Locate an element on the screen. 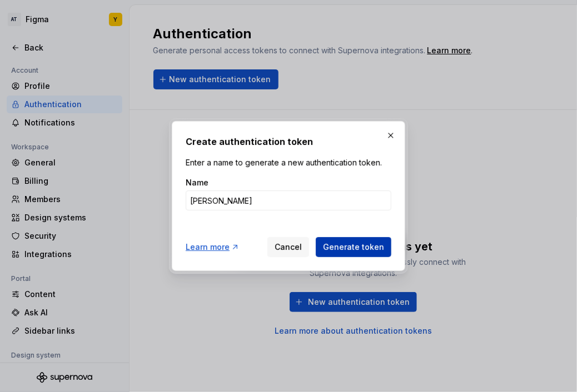 This screenshot has height=392, width=577. span: Cancel is located at coordinates (288, 247).